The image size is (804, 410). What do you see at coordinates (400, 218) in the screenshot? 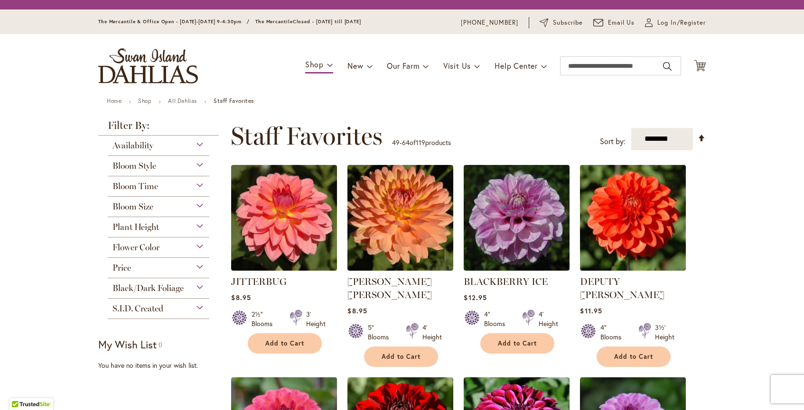
I see `img: GABRIELLE MARIE` at bounding box center [400, 218].